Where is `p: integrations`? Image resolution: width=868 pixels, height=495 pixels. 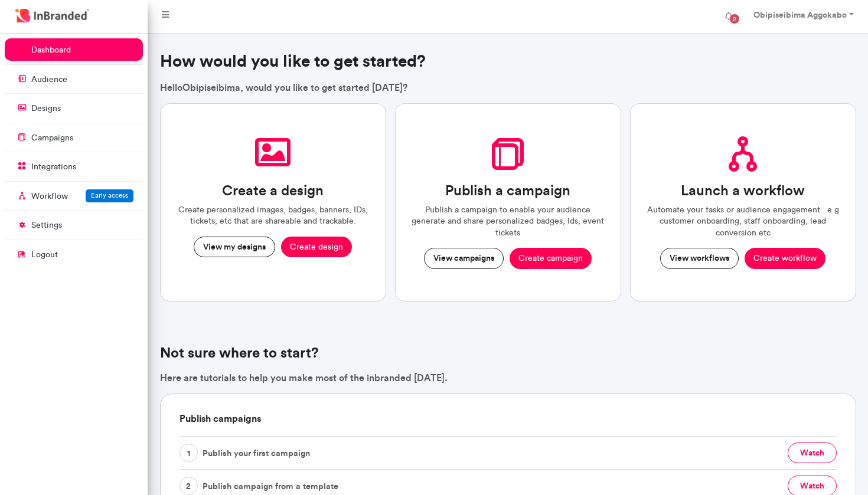 p: integrations is located at coordinates (54, 167).